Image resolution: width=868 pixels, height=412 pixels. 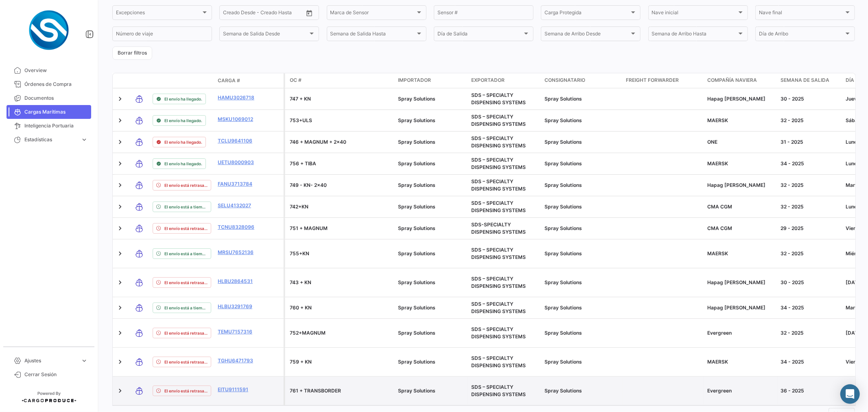 I want to click on div: 29 - 2025, so click(x=810, y=228).